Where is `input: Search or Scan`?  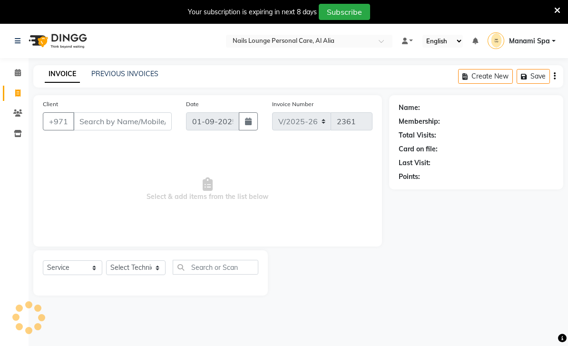
input: Search or Scan is located at coordinates (215, 267).